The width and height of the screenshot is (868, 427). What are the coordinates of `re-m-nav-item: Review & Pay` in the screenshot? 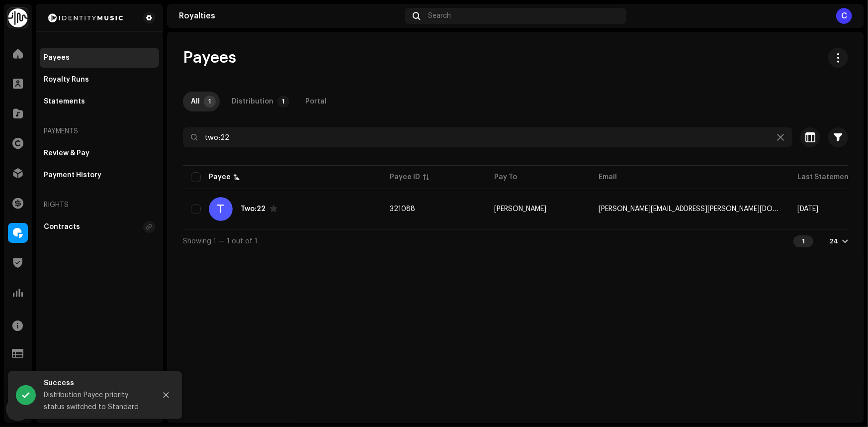 It's located at (99, 153).